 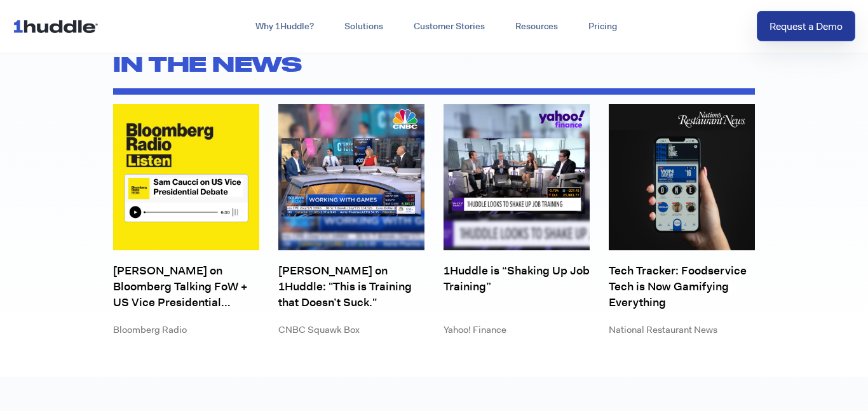 I want to click on a: Pricing, so click(x=602, y=27).